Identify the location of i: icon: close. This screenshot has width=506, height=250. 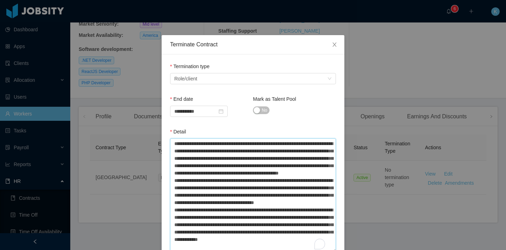
(335, 45).